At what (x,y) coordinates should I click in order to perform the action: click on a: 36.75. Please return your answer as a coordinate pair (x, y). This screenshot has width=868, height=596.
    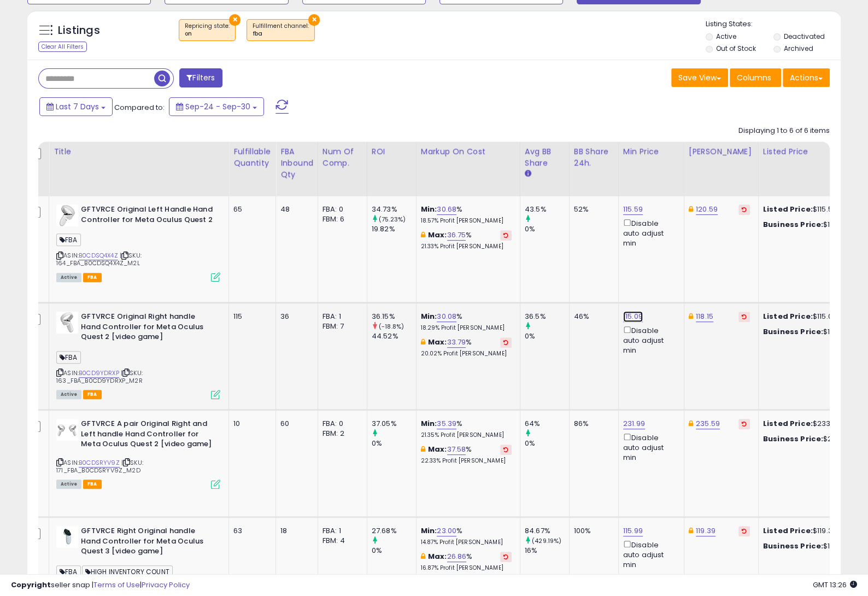
    Looking at the image, I should click on (456, 236).